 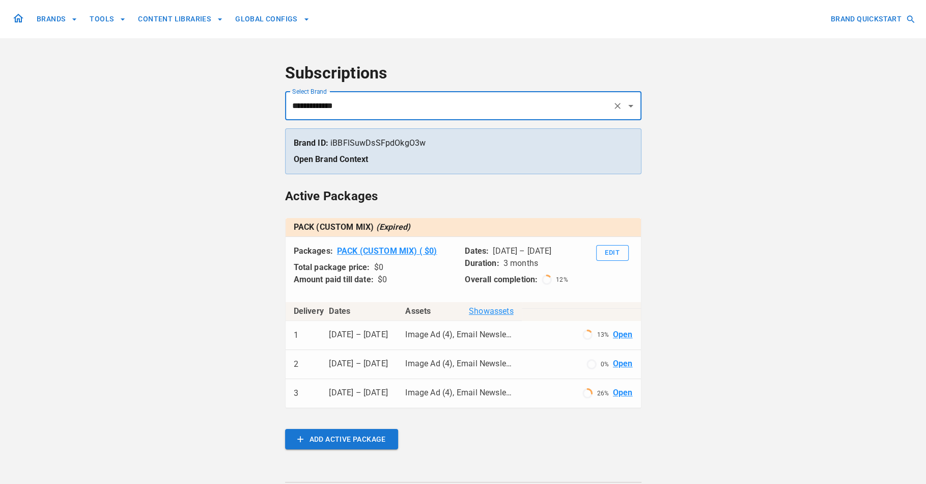 What do you see at coordinates (463, 227) in the screenshot?
I see `th: PACK (CUSTOM MIX)` at bounding box center [463, 227].